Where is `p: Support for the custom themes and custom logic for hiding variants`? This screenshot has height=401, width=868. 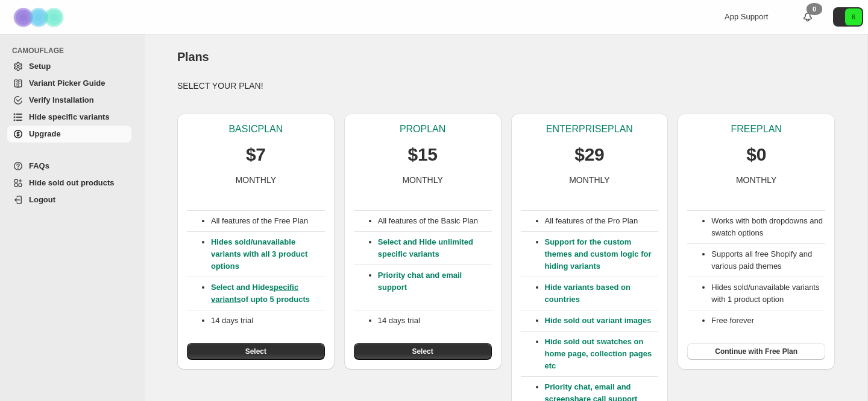 p: Support for the custom themes and custom logic for hiding variants is located at coordinates (602, 254).